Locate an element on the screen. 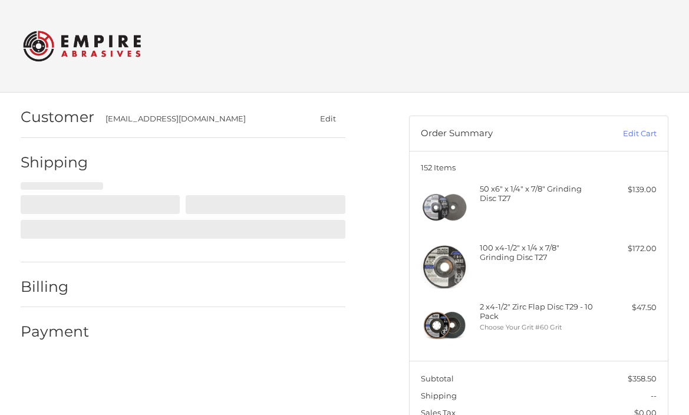  h2: Shipping is located at coordinates (55, 162).